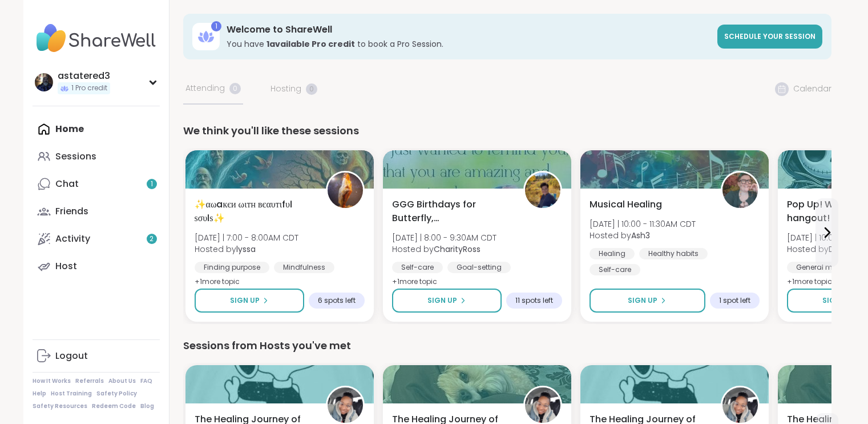  Describe the element at coordinates (89, 381) in the screenshot. I see `a: Referrals` at that location.